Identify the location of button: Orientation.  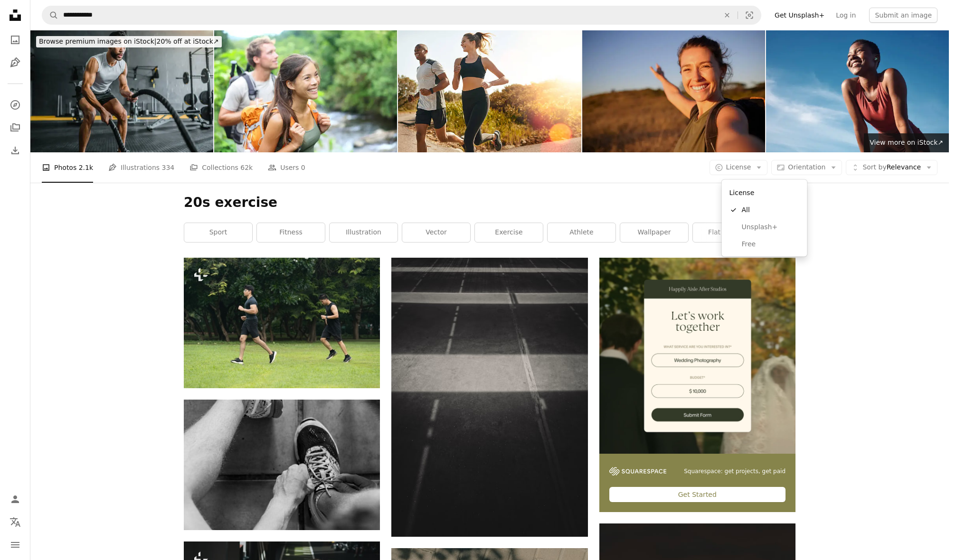
(806, 168).